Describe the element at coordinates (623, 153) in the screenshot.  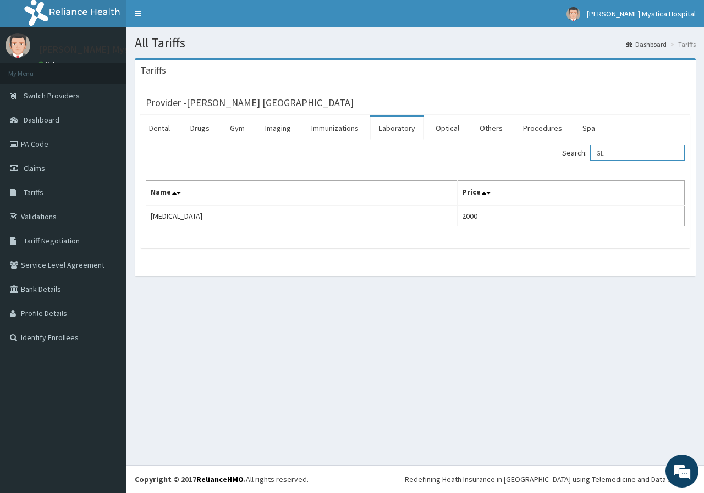
I see `label: Search:` at that location.